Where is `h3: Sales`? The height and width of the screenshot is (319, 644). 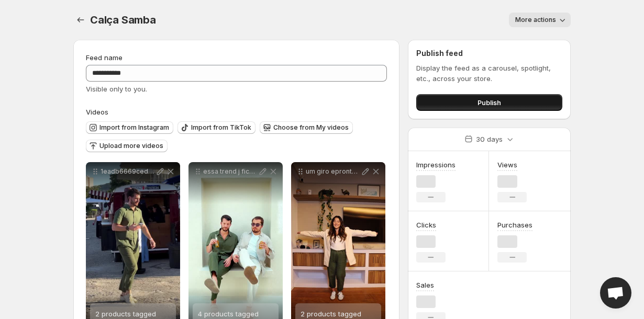
h3: Sales is located at coordinates (425, 286).